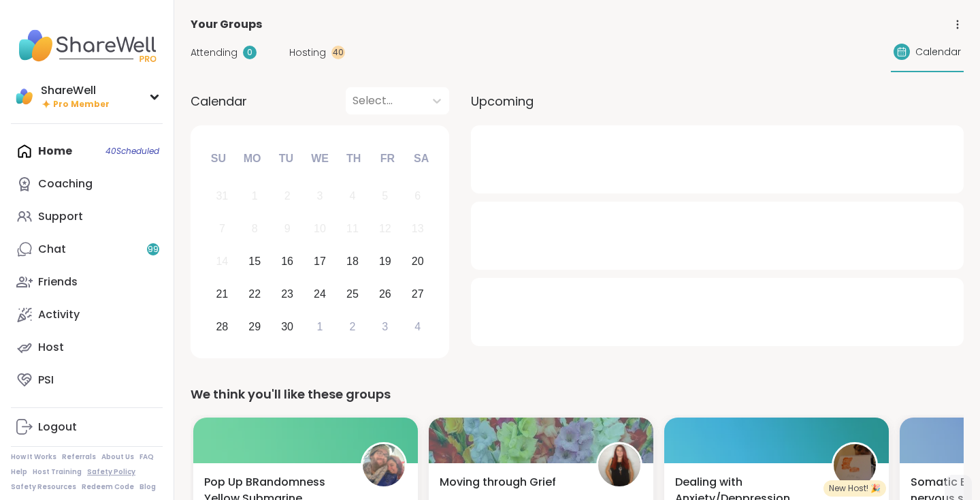 The height and width of the screenshot is (500, 980). Describe the element at coordinates (418, 261) in the screenshot. I see `div: 20` at that location.